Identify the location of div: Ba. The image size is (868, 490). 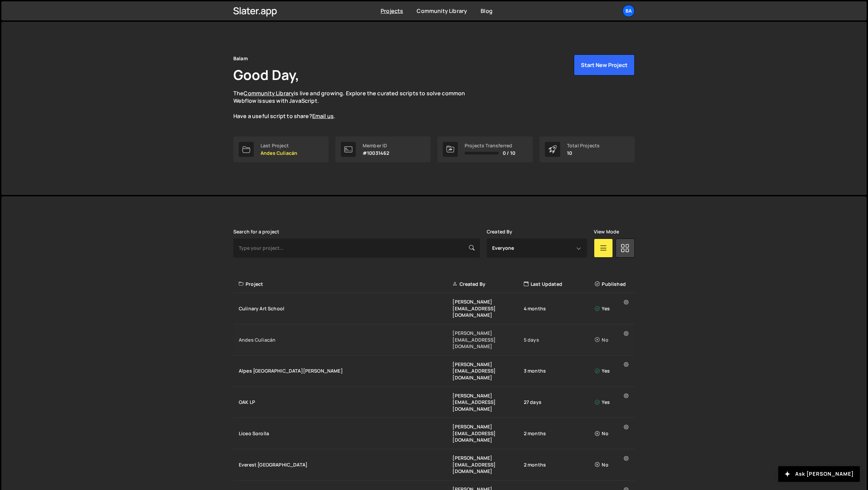
(629, 11).